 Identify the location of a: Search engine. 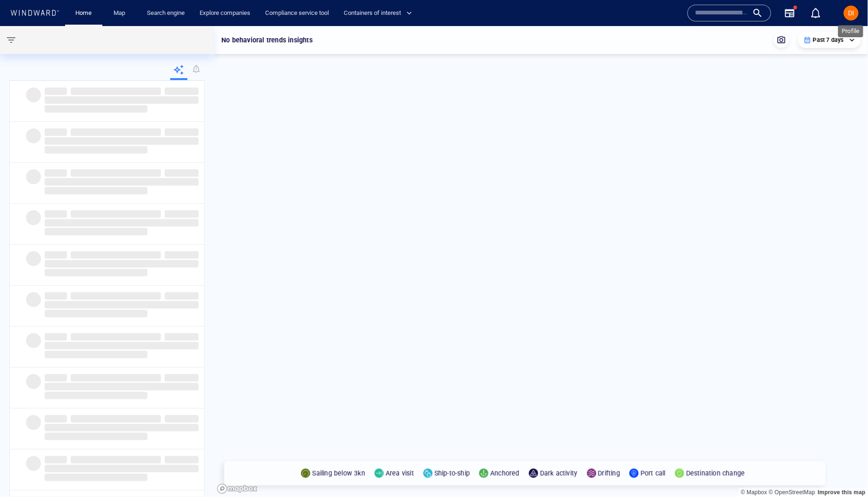
(165, 13).